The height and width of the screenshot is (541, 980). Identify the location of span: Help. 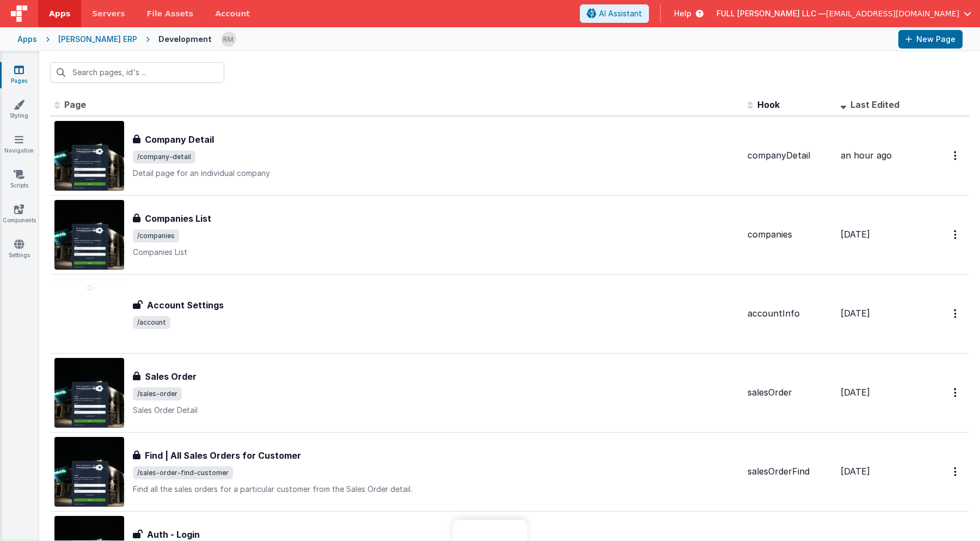
(683, 14).